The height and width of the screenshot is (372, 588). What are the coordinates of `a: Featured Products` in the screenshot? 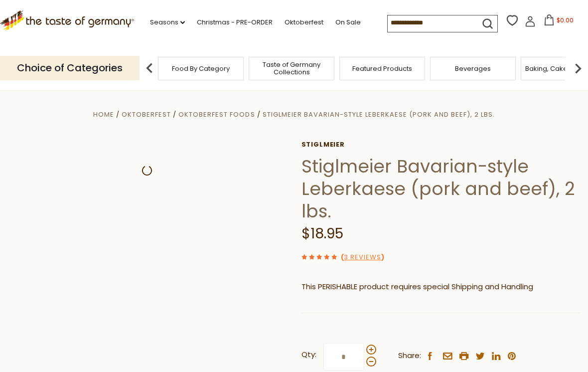 It's located at (382, 68).